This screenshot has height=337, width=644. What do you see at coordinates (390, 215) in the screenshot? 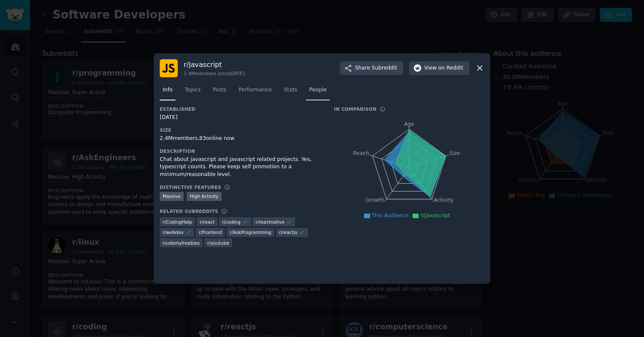
I see `span: This Audience` at bounding box center [390, 215].